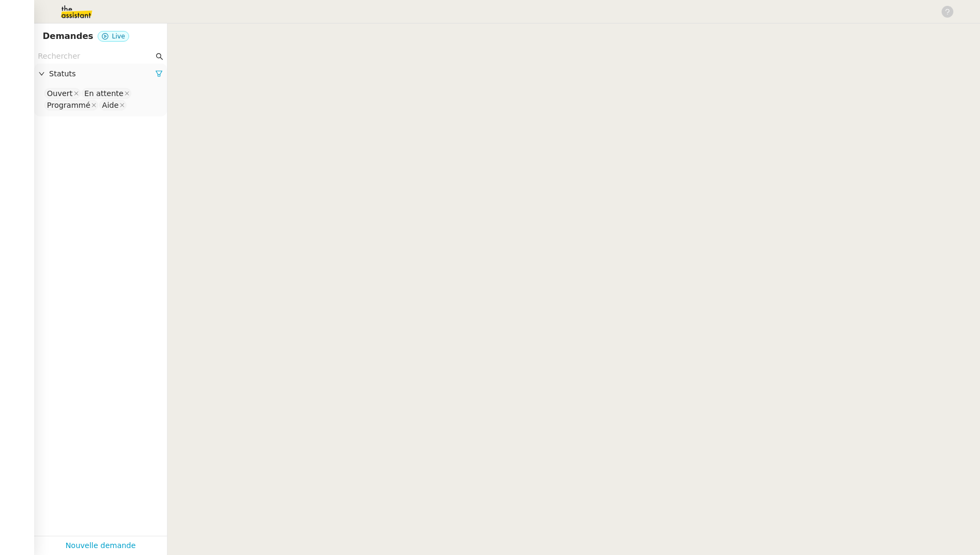 Image resolution: width=980 pixels, height=555 pixels. I want to click on nz-select-item: Programmé, so click(71, 105).